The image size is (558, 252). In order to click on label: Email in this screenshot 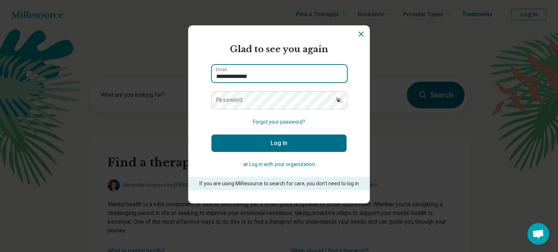, I will do `click(221, 70)`.